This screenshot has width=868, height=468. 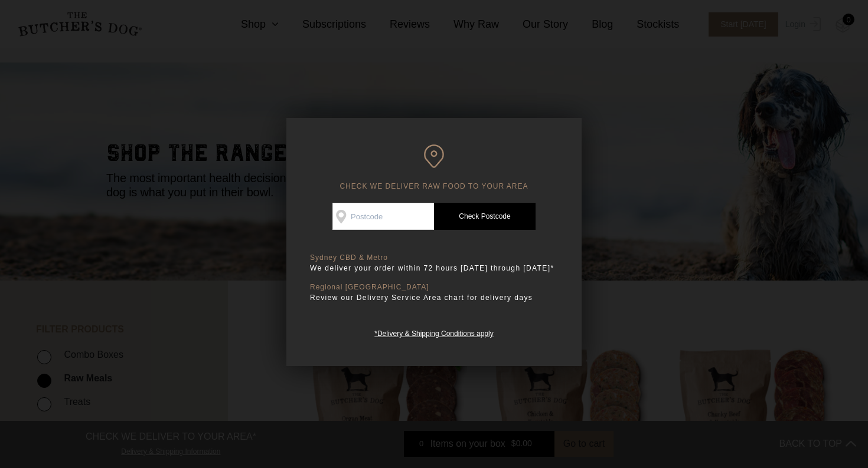 I want to click on a: *Delivery & Shipping Conditions apply, so click(x=433, y=332).